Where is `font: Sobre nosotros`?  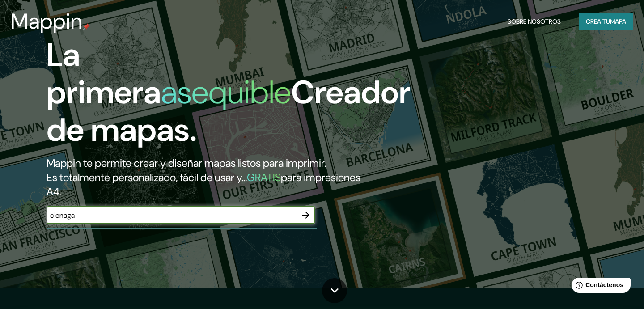
font: Sobre nosotros is located at coordinates (534, 22).